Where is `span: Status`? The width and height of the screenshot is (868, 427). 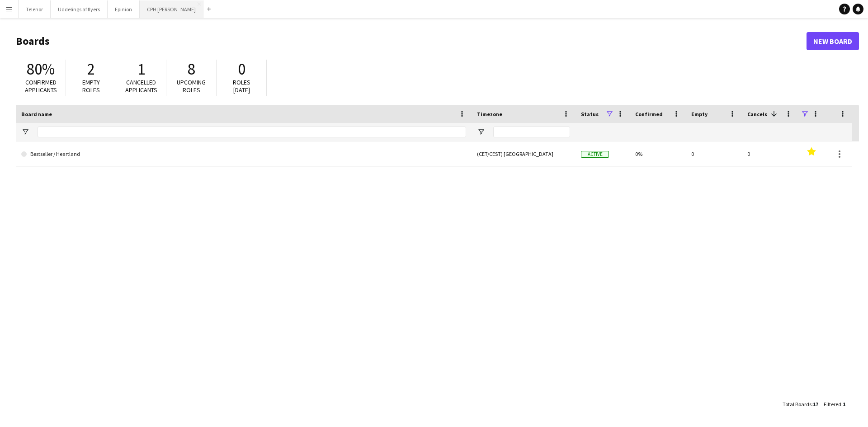
span: Status is located at coordinates (590, 114).